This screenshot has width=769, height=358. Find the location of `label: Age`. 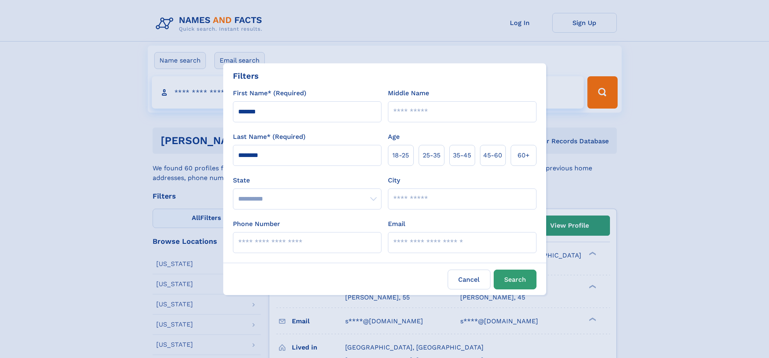

label: Age is located at coordinates (394, 137).